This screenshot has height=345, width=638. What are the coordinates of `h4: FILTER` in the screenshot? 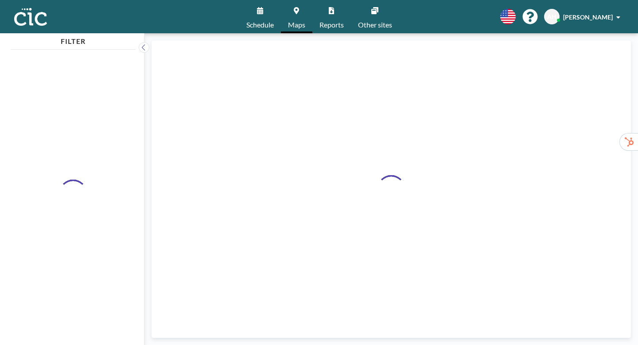 It's located at (73, 39).